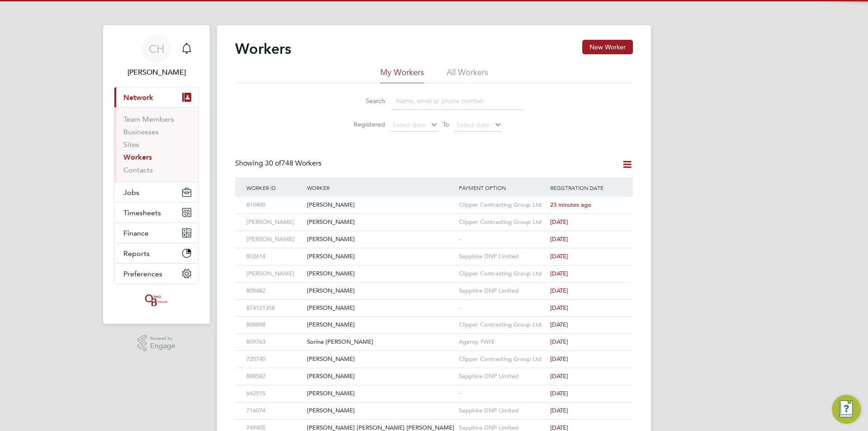 This screenshot has height=431, width=868. What do you see at coordinates (279, 164) in the screenshot?
I see `div: Showing` at bounding box center [279, 164].